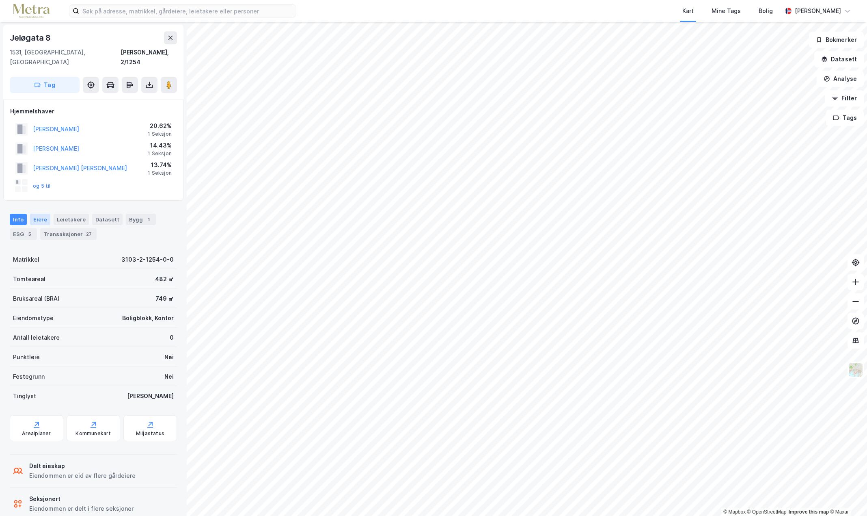 The width and height of the screenshot is (867, 516). Describe the element at coordinates (93, 433) in the screenshot. I see `div: Kommunekart` at that location.